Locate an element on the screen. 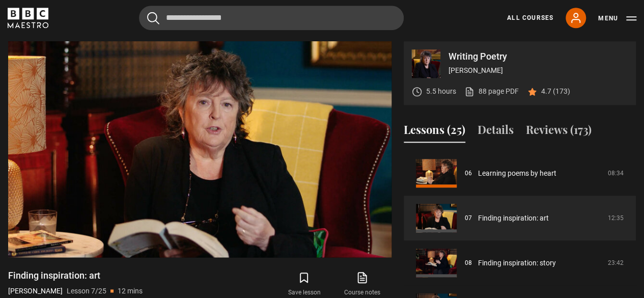 This screenshot has width=644, height=298. input: Search is located at coordinates (272, 18).